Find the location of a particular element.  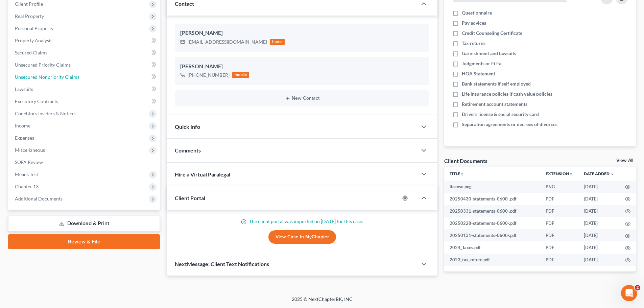

span: Drivers license & social security card is located at coordinates (500, 114).